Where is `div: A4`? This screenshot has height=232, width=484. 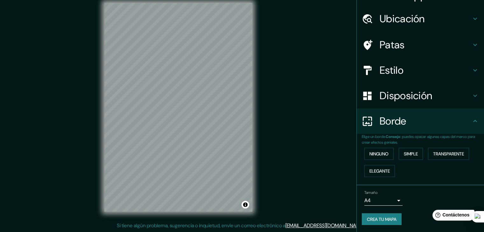 div: A4 is located at coordinates (383, 201).